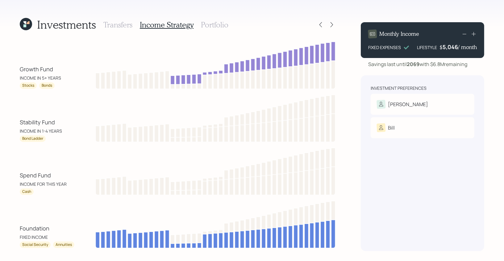 Image resolution: width=504 pixels, height=261 pixels. What do you see at coordinates (47, 86) in the screenshot?
I see `div: Bonds` at bounding box center [47, 86].